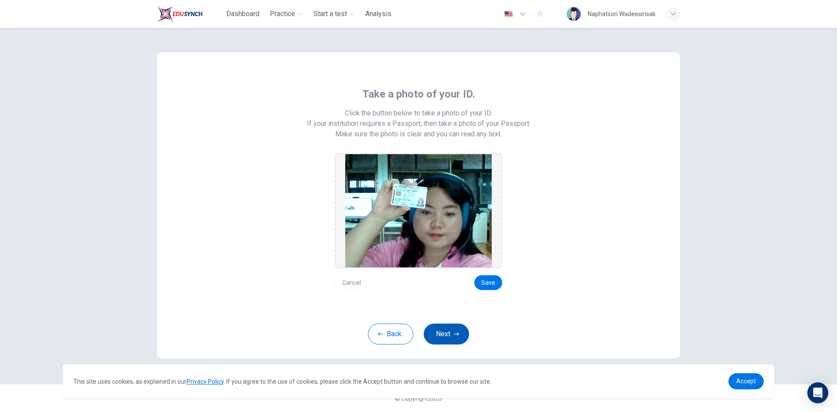 The width and height of the screenshot is (837, 412). Describe the element at coordinates (746, 381) in the screenshot. I see `a: dismiss cookie message` at that location.